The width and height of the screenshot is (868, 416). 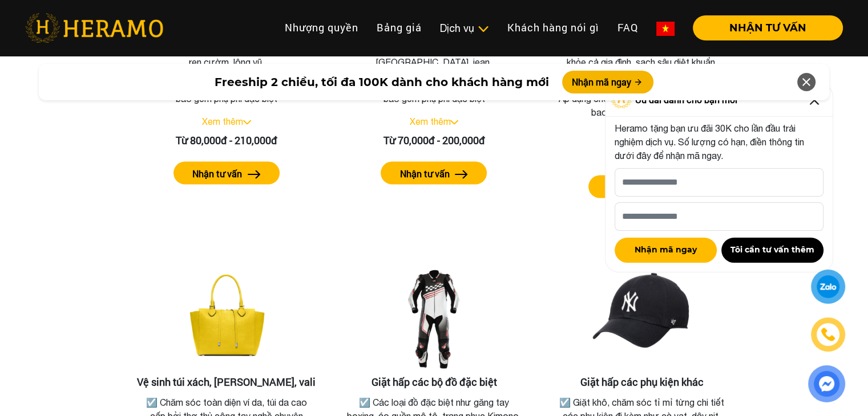 I want to click on img: Giặt hấp các phụ kiện khác, so click(x=641, y=319).